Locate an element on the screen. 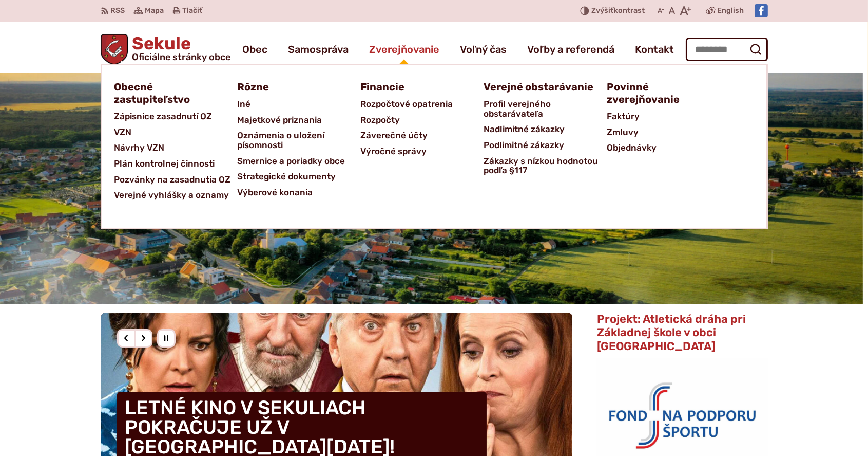 Image resolution: width=868 pixels, height=456 pixels. span: Povinné zverejňovanie is located at coordinates (663, 93).